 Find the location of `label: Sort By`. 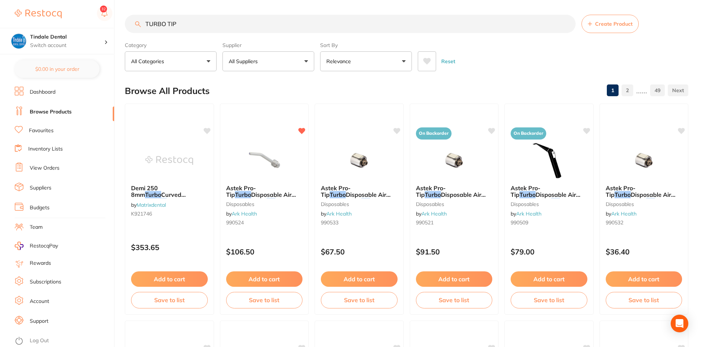

label: Sort By is located at coordinates (366, 45).